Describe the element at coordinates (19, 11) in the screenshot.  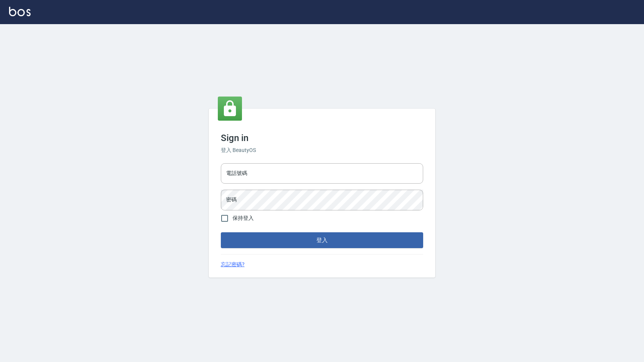
I see `img: Logo` at that location.